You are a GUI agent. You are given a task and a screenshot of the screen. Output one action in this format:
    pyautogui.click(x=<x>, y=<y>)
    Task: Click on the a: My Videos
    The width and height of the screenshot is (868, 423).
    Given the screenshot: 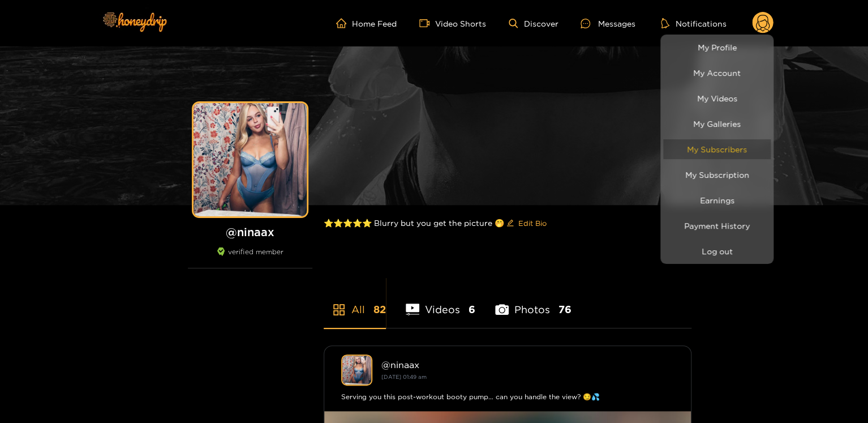 What is the action you would take?
    pyautogui.click(x=717, y=98)
    